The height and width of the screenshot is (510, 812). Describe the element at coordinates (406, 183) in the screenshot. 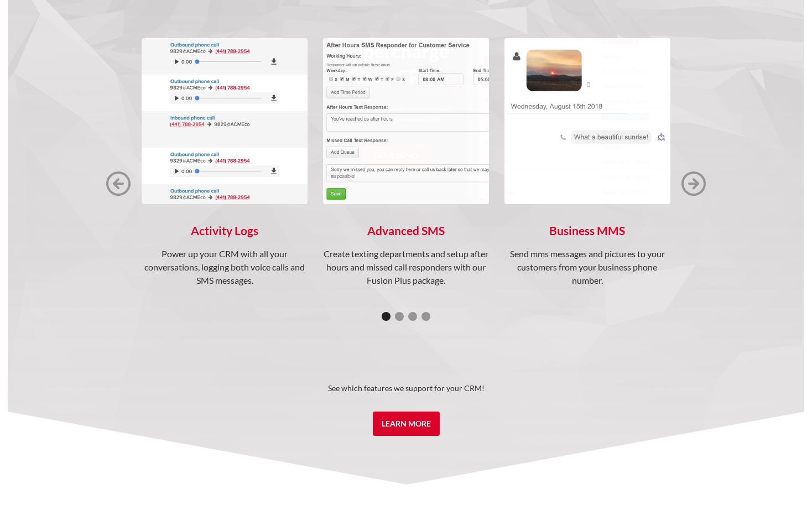

I see `div: 1 of 4` at that location.